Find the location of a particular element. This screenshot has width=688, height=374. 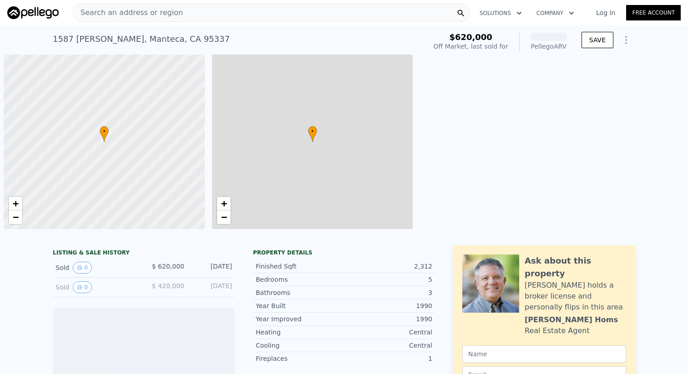

button: Company is located at coordinates (555, 13).